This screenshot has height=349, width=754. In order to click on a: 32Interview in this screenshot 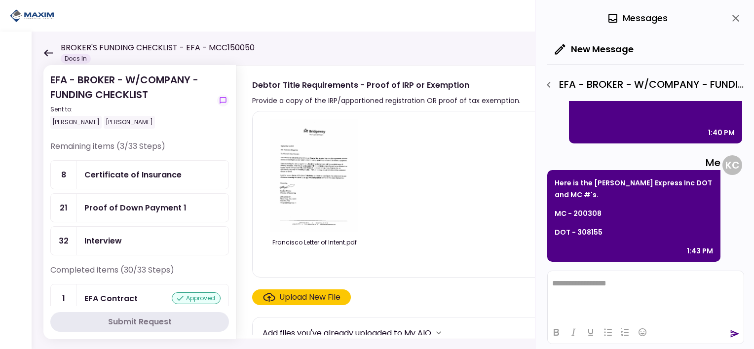, I will do `click(140, 241)`.